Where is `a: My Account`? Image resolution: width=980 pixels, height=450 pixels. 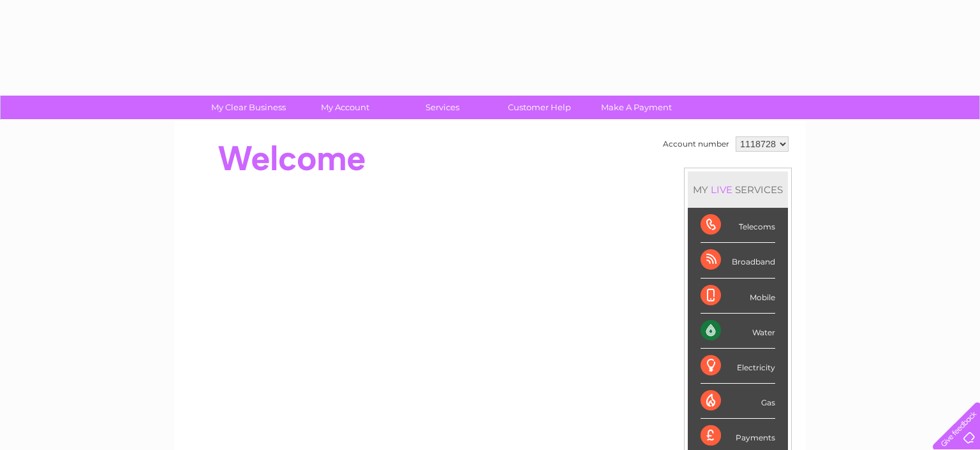
a: My Account is located at coordinates (345, 107).